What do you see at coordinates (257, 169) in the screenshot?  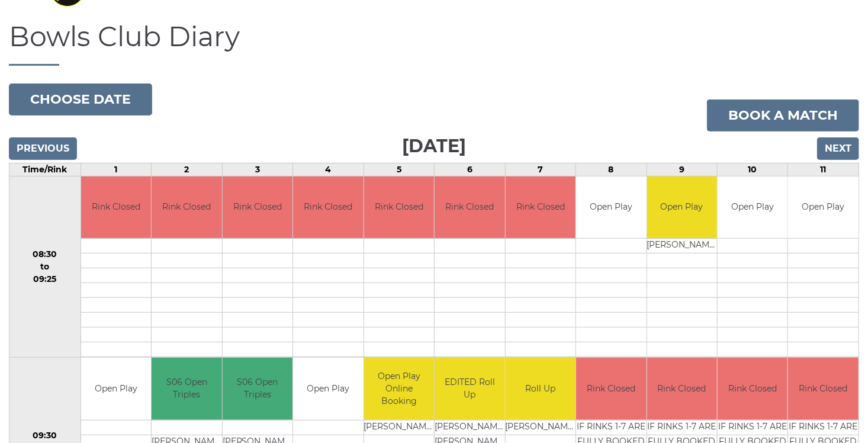 I see `td: 3` at bounding box center [257, 169].